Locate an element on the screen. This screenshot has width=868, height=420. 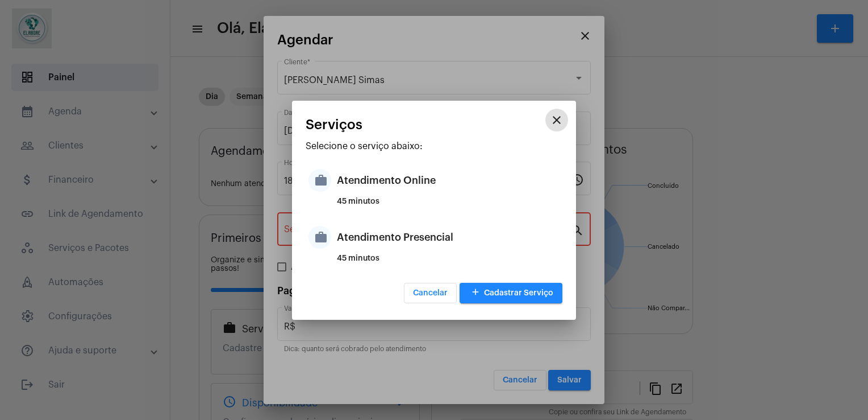
span: Cadastrar Serviço is located at coordinates (511, 293).